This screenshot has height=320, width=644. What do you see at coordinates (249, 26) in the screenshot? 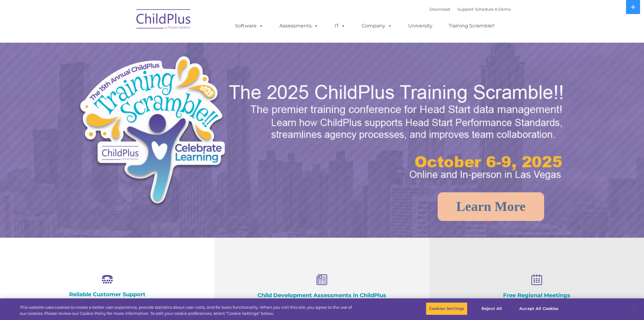
I see `a: Software` at bounding box center [249, 26].